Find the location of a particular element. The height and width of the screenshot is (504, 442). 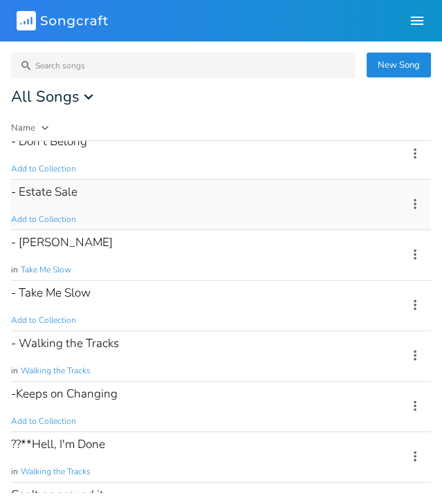

div: ??**Hell, I'm Done is located at coordinates (58, 444).